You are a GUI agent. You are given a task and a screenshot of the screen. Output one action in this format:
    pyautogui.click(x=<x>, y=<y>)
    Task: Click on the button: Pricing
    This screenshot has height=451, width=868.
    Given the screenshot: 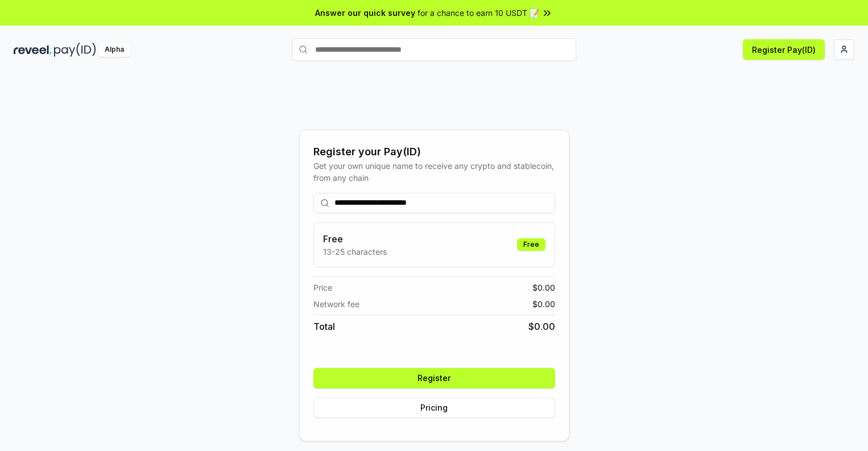 What is the action you would take?
    pyautogui.click(x=434, y=408)
    